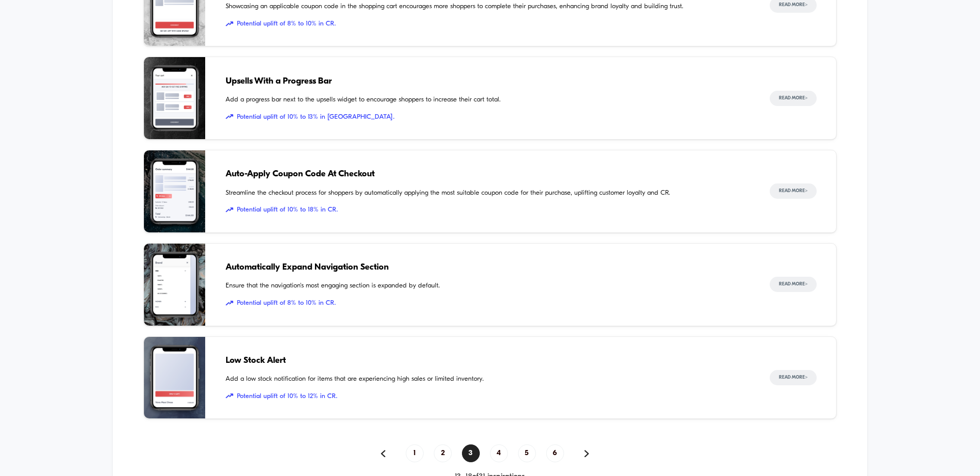  What do you see at coordinates (487, 82) in the screenshot?
I see `span: Upsells With a Progress Bar` at bounding box center [487, 82].